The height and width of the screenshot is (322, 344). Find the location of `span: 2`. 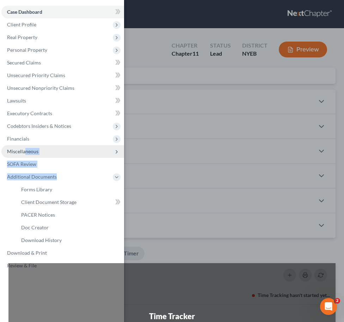

span: 2 is located at coordinates (337, 301).